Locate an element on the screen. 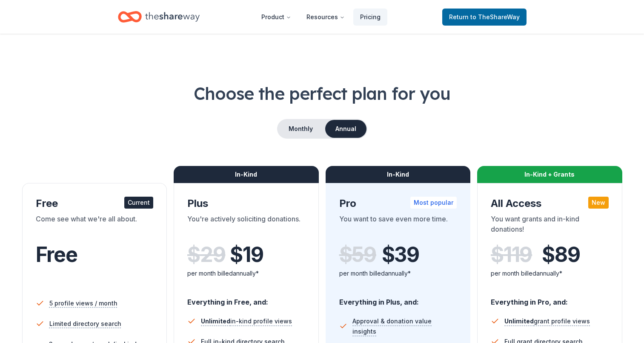 Image resolution: width=644 pixels, height=343 pixels. button: Product is located at coordinates (277, 17).